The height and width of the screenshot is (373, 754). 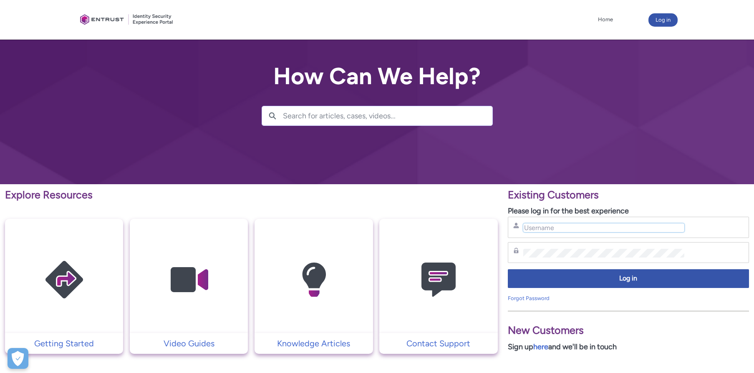 I want to click on a: Getting Started, so click(x=64, y=344).